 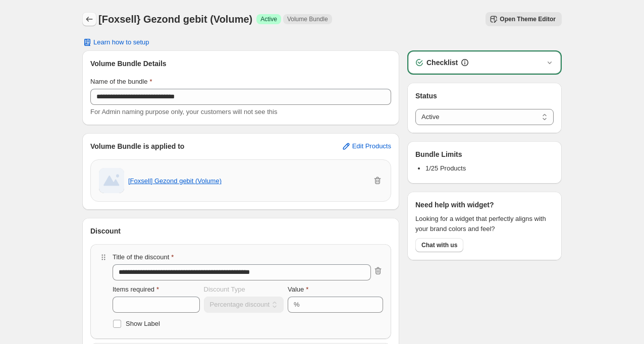 I want to click on img: [Foxsell] Gezond gebit (Volume), so click(x=111, y=181).